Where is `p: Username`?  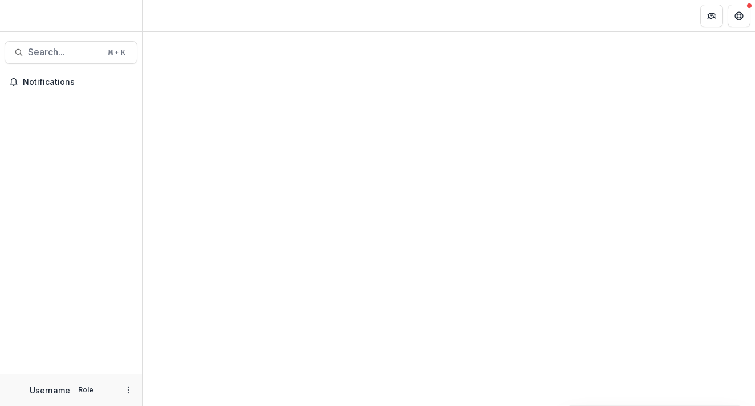 p: Username is located at coordinates (50, 391).